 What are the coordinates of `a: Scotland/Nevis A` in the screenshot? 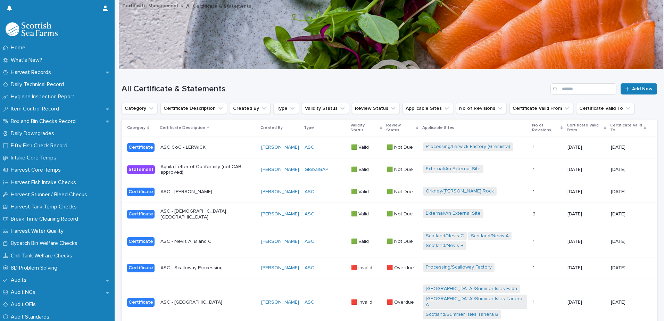 It's located at (490, 236).